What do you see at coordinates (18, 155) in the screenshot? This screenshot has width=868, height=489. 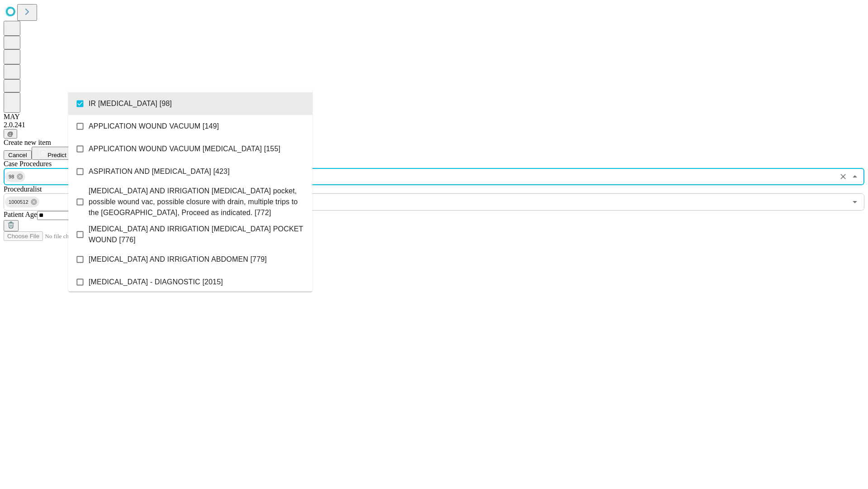 I see `span: Cancel` at bounding box center [18, 155].